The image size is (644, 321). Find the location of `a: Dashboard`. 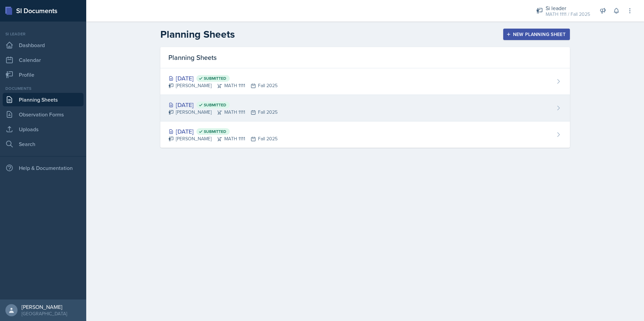

a: Dashboard is located at coordinates (43, 45).